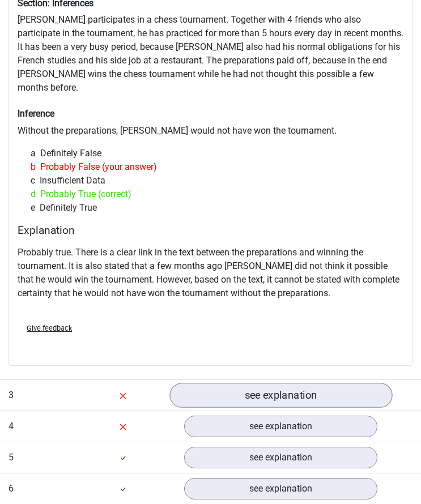  I want to click on div: Insufficient Data, so click(210, 180).